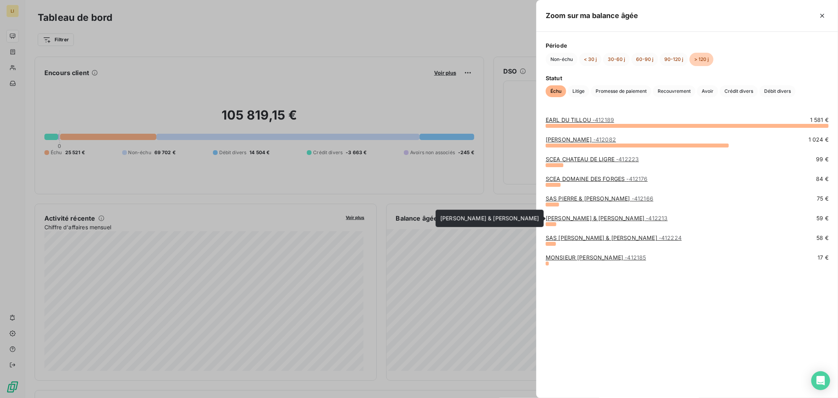 The width and height of the screenshot is (838, 398). I want to click on span: Crédit divers, so click(739, 91).